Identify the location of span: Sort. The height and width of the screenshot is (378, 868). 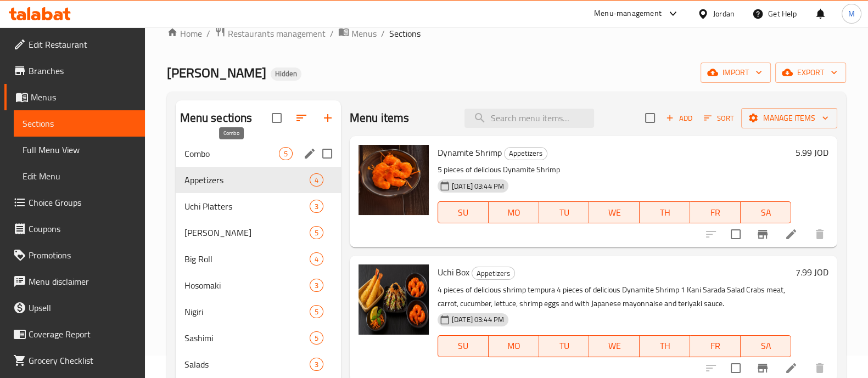
(719, 118).